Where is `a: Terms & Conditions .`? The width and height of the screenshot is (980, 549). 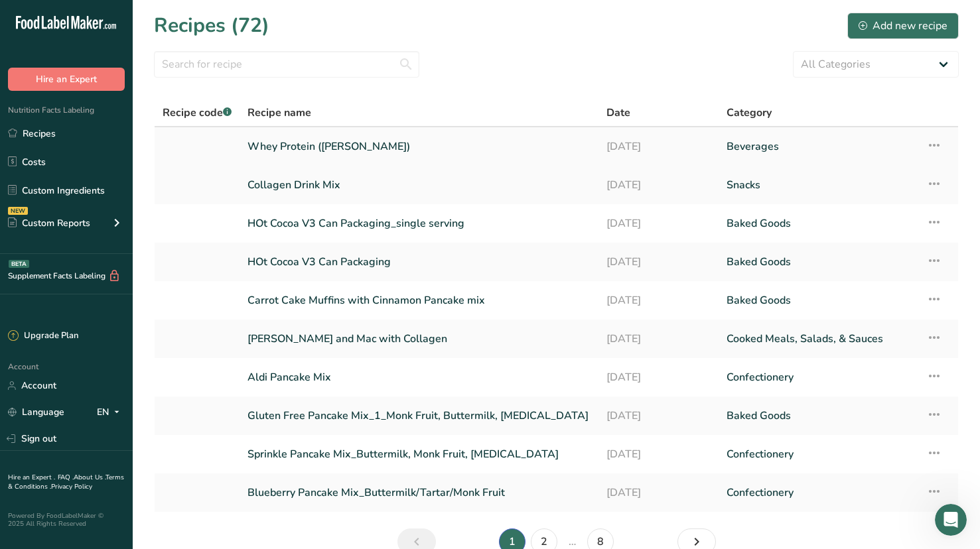 a: Terms & Conditions . is located at coordinates (66, 483).